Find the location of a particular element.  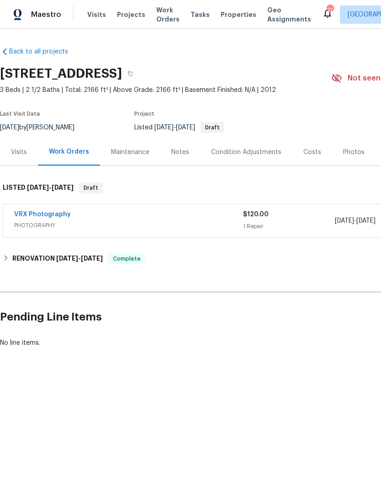

h6: LISTED is located at coordinates (38, 188).